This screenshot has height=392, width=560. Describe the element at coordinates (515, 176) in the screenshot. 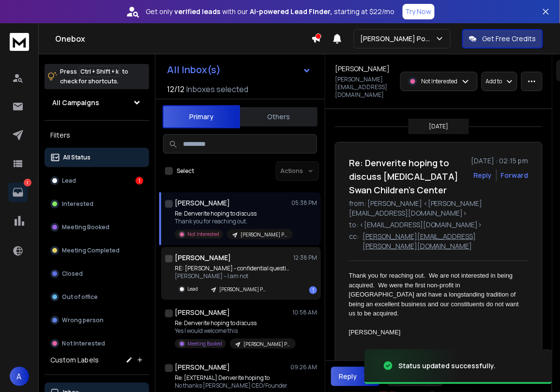

I see `div: Forward` at that location.